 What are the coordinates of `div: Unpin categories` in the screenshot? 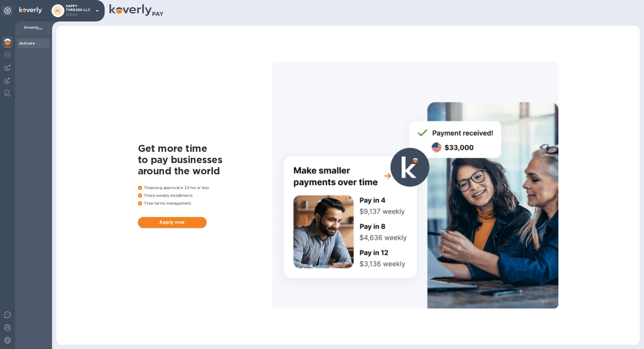 It's located at (7, 10).